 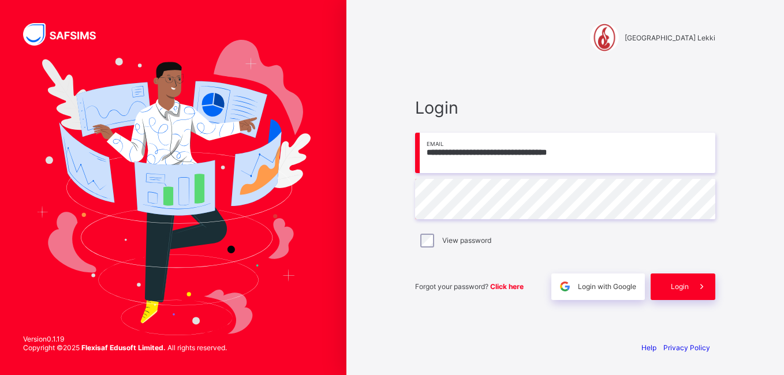 What do you see at coordinates (124, 348) in the screenshot?
I see `strong: Flexisaf Edusoft Limited.` at bounding box center [124, 348].